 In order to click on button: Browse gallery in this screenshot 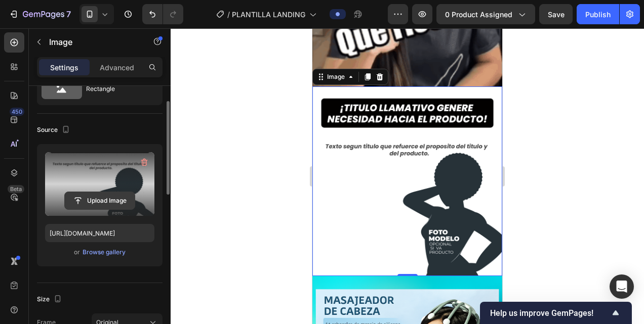, I will do `click(104, 252)`.